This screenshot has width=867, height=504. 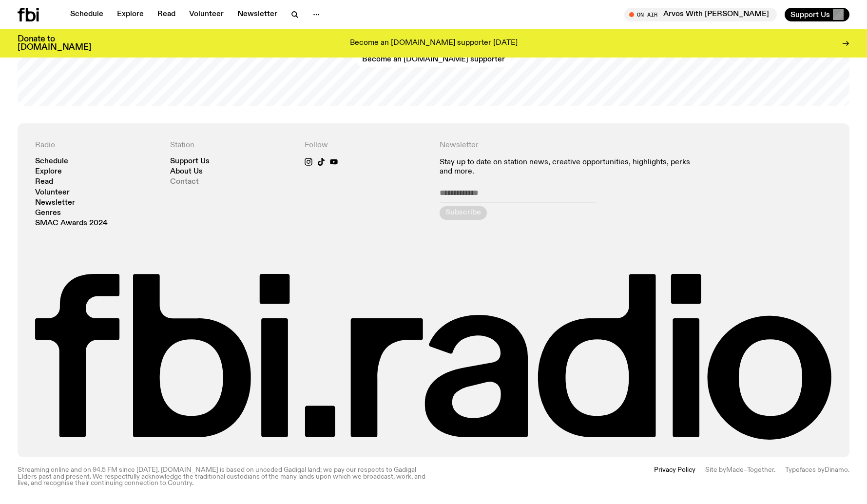 I want to click on button: Support Us, so click(x=817, y=15).